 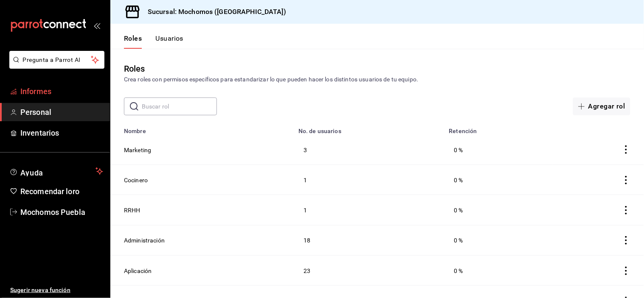 What do you see at coordinates (305, 150) in the screenshot?
I see `font: 3` at bounding box center [305, 150].